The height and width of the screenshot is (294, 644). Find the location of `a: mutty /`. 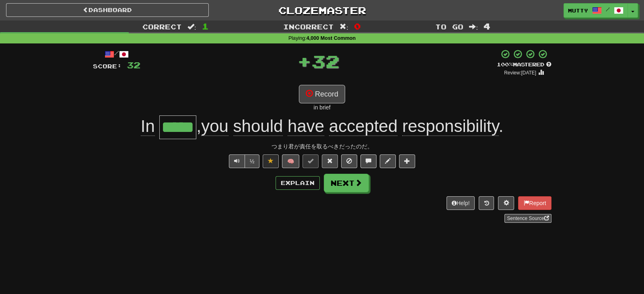

a: mutty / is located at coordinates (596, 10).